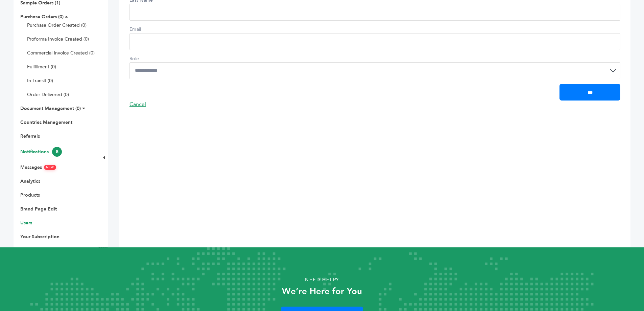  Describe the element at coordinates (322, 291) in the screenshot. I see `strong: We’re Here for You` at that location.